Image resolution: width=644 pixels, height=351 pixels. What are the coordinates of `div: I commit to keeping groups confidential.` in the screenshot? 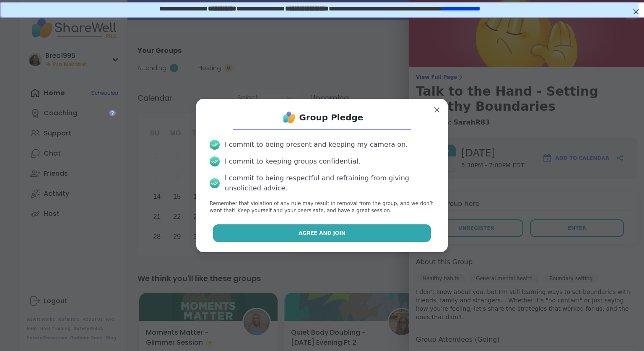 It's located at (293, 162).